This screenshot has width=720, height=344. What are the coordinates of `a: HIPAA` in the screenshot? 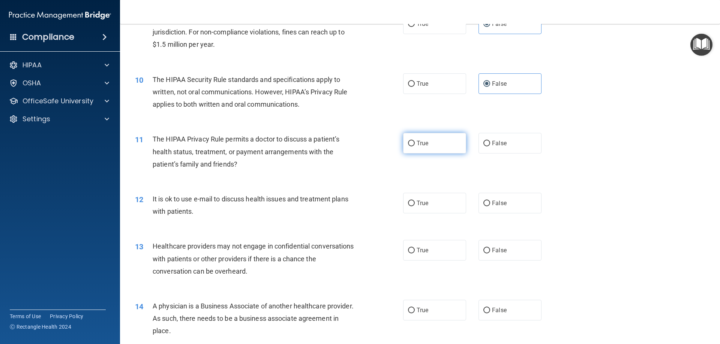 It's located at (59, 65).